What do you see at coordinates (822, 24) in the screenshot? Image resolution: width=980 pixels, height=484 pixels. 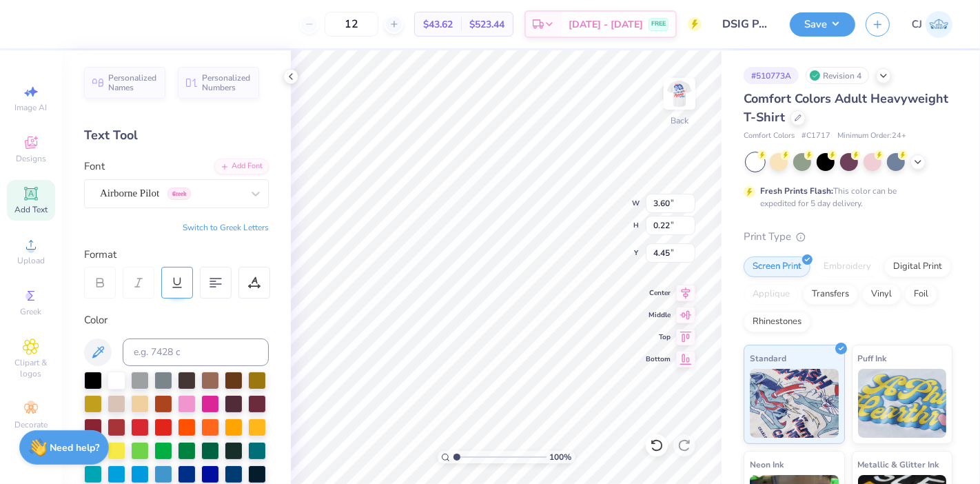 I see `button: Save` at bounding box center [822, 24].